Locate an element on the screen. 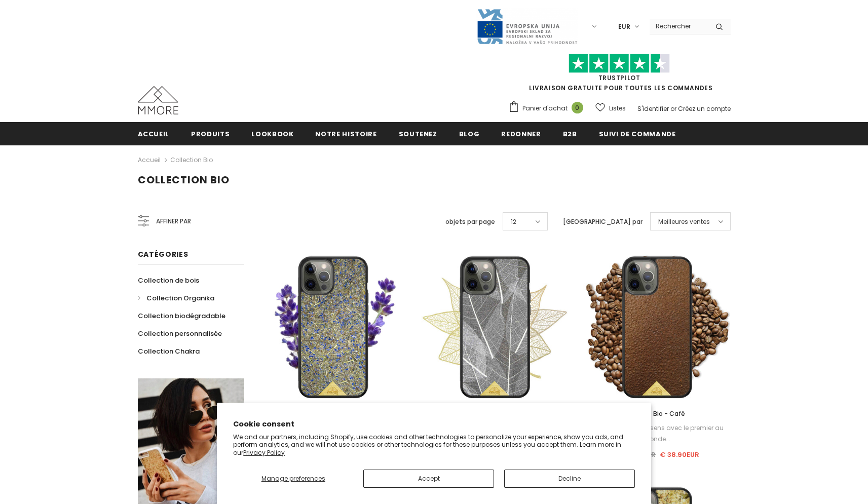 Image resolution: width=868 pixels, height=504 pixels. span: soutenez is located at coordinates (418, 134).